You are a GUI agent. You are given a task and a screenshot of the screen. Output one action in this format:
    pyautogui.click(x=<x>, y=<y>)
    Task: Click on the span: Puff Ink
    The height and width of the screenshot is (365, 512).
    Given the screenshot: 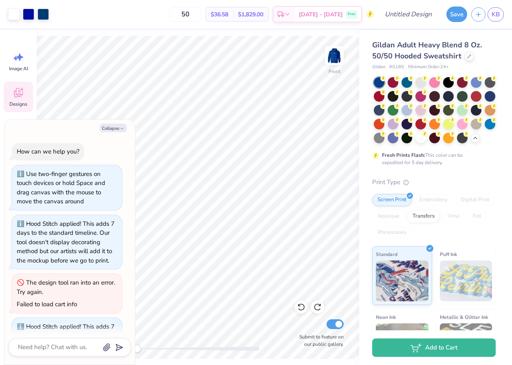 What is the action you would take?
    pyautogui.click(x=449, y=254)
    